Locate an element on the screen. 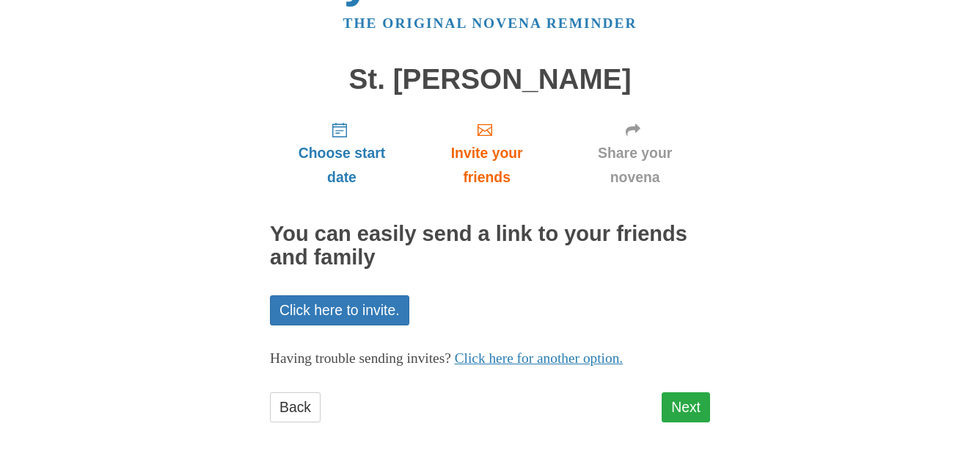  a: Click here for another option. is located at coordinates (539, 358).